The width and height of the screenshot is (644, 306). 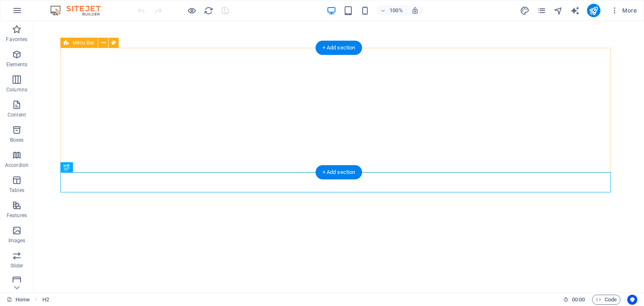 What do you see at coordinates (17, 89) in the screenshot?
I see `p: Columns` at bounding box center [17, 89].